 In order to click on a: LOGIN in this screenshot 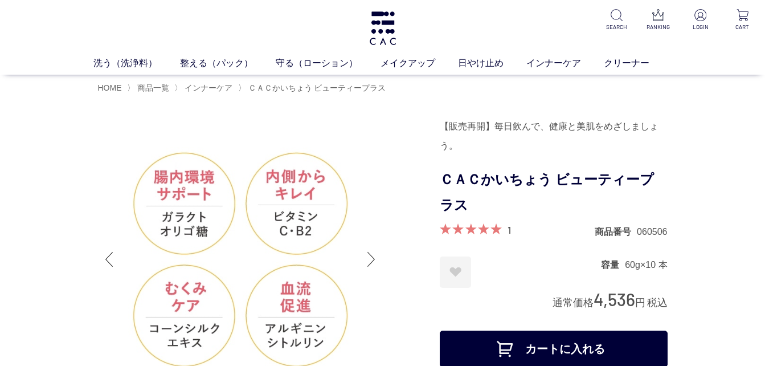, I will do `click(700, 20)`.